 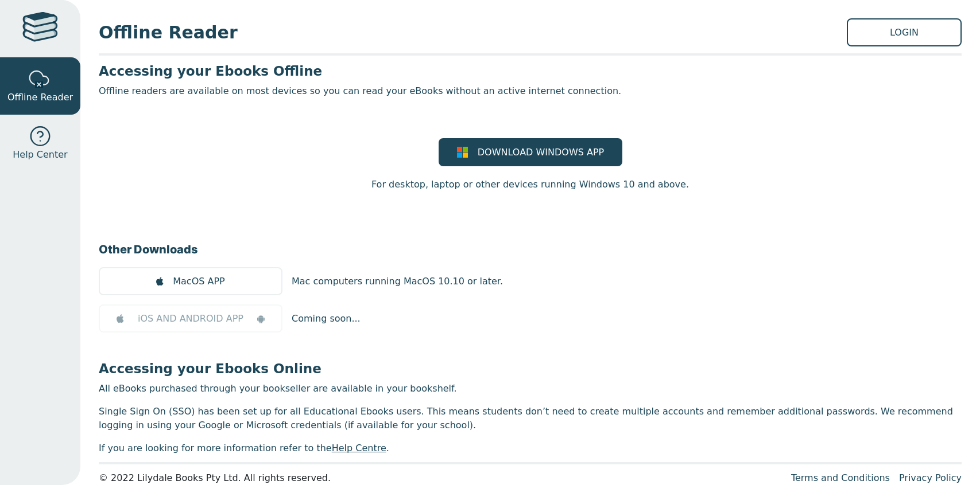 I want to click on a: Help Centre, so click(x=359, y=448).